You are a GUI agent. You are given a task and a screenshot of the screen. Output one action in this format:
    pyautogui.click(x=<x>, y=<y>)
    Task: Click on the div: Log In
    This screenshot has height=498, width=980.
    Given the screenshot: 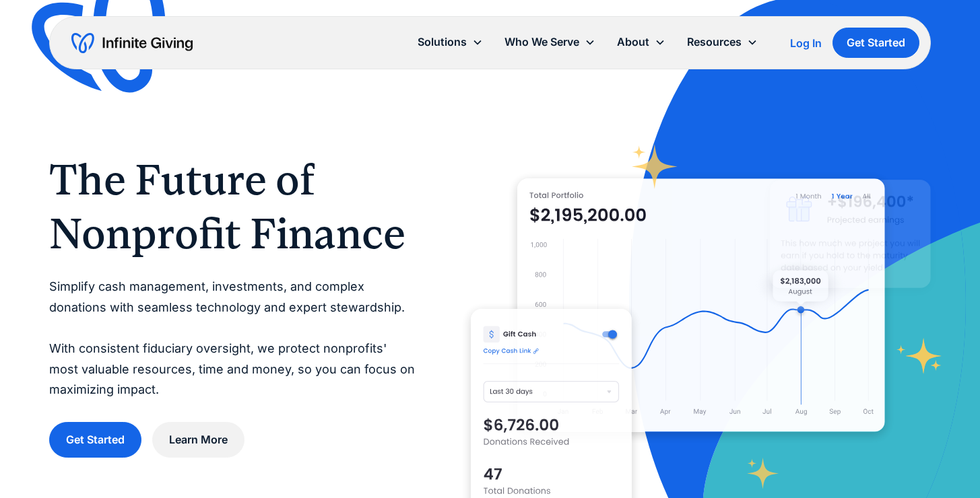 What is the action you would take?
    pyautogui.click(x=805, y=43)
    